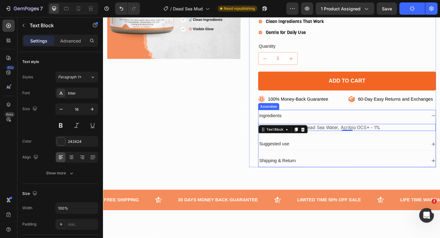 This screenshot has width=440, height=238. What do you see at coordinates (24, 9) in the screenshot?
I see `button: 7` at bounding box center [24, 9].